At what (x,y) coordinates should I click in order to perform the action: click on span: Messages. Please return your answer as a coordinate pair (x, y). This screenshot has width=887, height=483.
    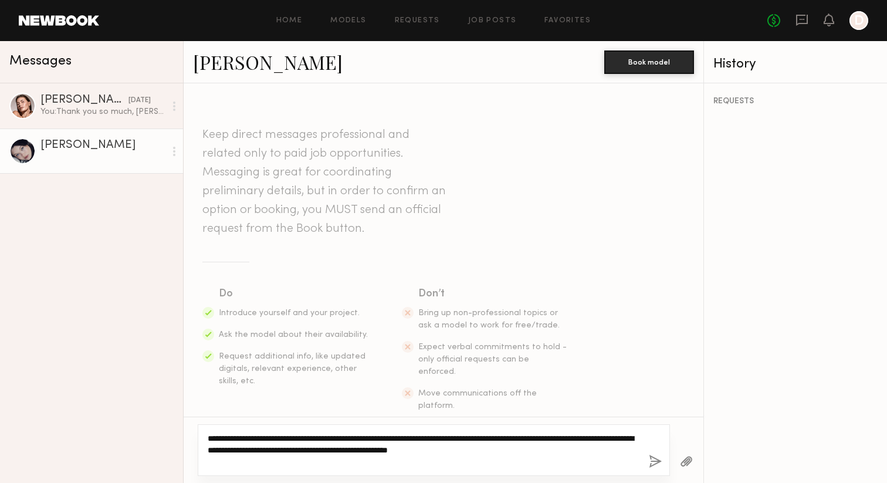
    Looking at the image, I should click on (40, 61).